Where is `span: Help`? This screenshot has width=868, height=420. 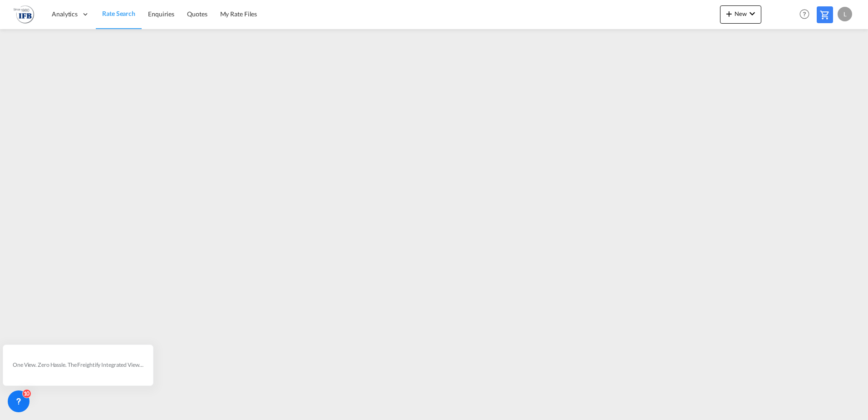
span: Help is located at coordinates (805, 14).